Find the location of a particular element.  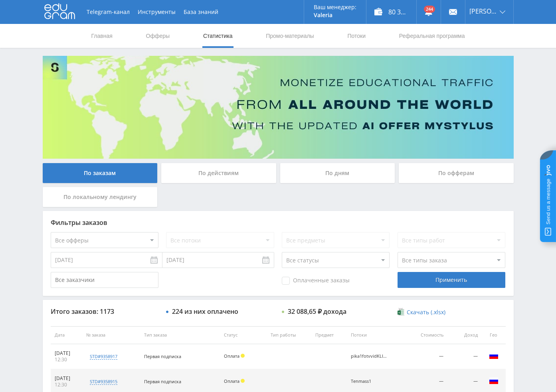

th: Тип заказа is located at coordinates (180, 335).